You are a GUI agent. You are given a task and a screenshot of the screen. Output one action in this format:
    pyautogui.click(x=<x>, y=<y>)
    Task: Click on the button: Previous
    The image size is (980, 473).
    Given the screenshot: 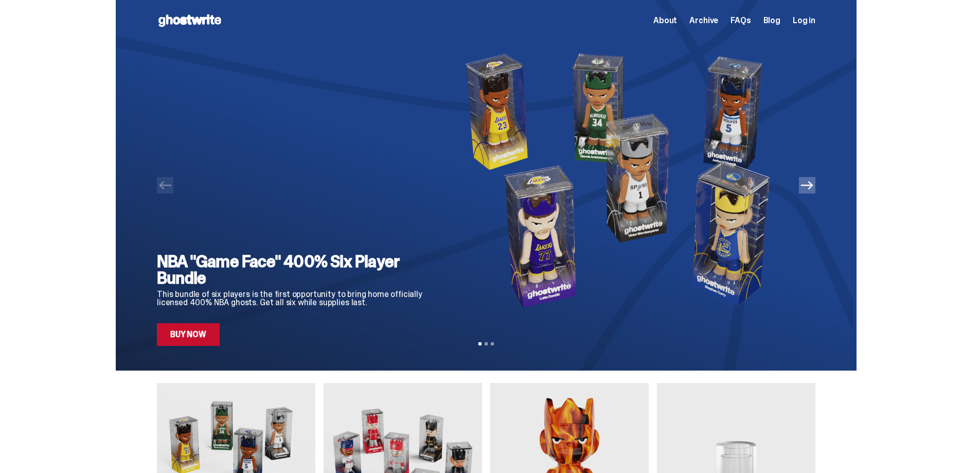 What is the action you would take?
    pyautogui.click(x=165, y=185)
    